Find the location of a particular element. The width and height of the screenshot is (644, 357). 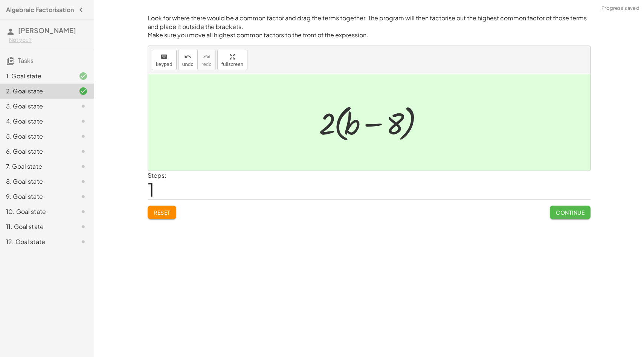

button: redoredo is located at coordinates (206, 60).